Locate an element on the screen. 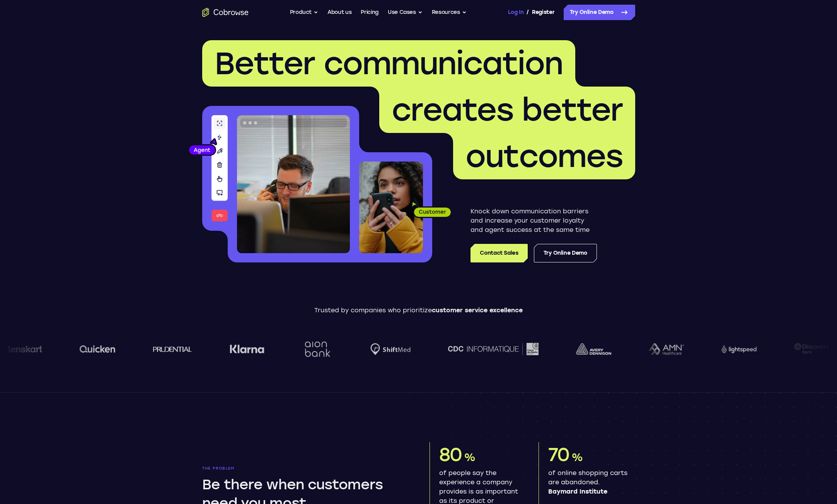  img: Shiftmed is located at coordinates (389, 349).